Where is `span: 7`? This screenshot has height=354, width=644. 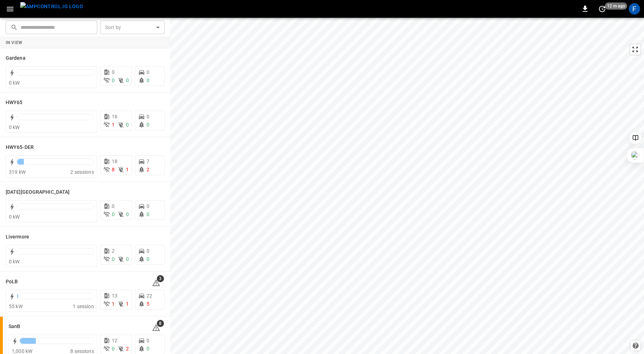 span: 7 is located at coordinates (148, 161).